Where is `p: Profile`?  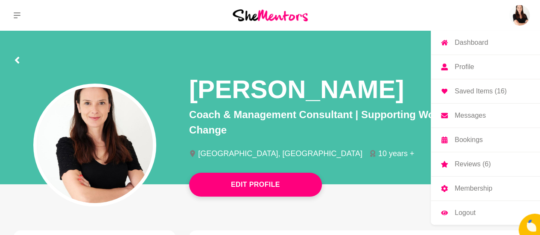 p: Profile is located at coordinates (464, 67).